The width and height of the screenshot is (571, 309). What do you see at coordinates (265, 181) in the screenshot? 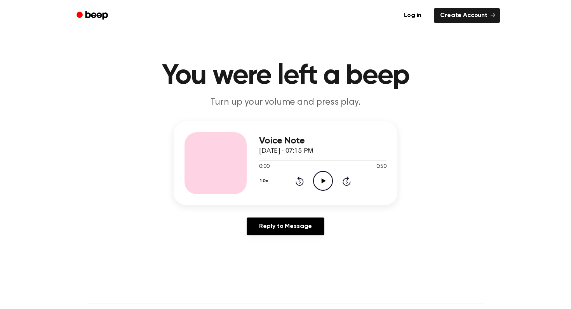
I see `button: 1.0x` at bounding box center [265, 181].